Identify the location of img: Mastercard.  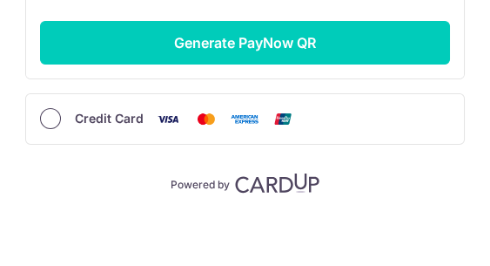
(206, 118).